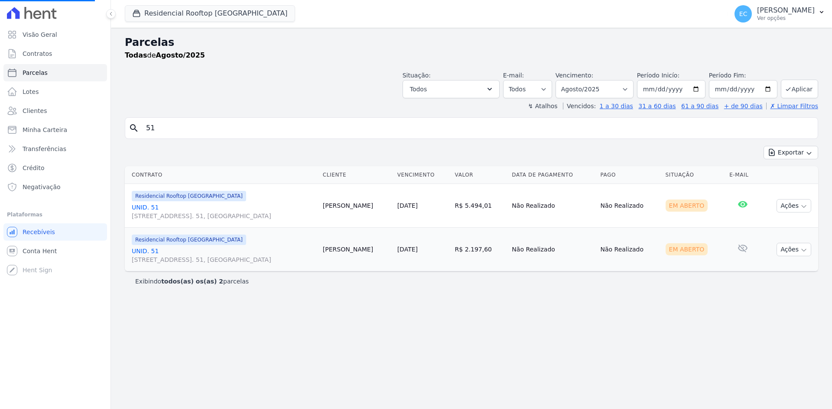 This screenshot has height=409, width=832. Describe the element at coordinates (35, 111) in the screenshot. I see `span: Clientes` at that location.